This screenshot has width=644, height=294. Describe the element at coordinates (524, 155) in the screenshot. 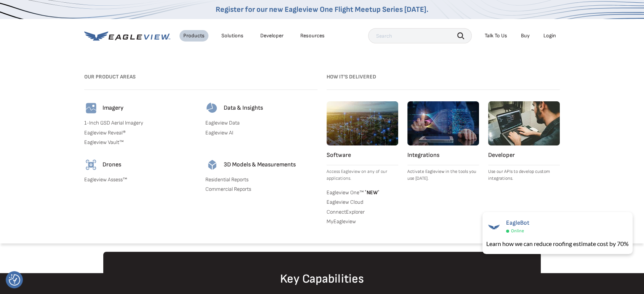

I see `h4: Developer` at that location.